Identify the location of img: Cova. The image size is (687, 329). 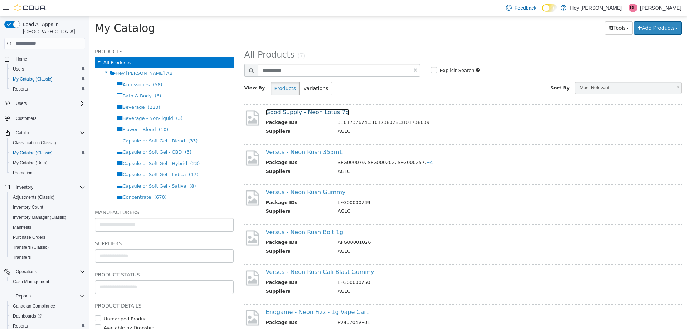
(30, 8).